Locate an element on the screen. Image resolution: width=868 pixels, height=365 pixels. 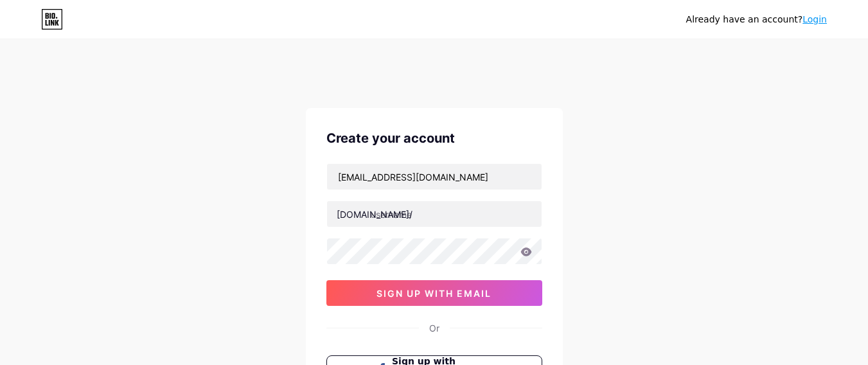
span: sign up with email is located at coordinates (433, 293).